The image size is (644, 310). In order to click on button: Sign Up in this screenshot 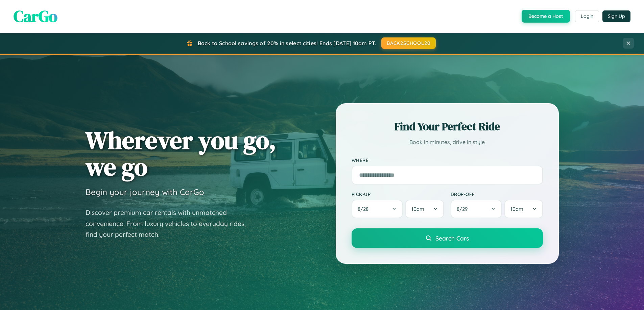, I will do `click(616, 17)`.